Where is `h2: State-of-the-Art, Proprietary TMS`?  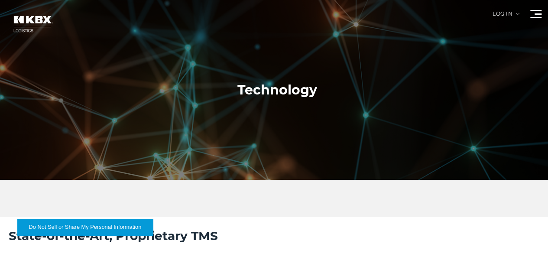
h2: State-of-the-Art, Proprietary TMS is located at coordinates (274, 236).